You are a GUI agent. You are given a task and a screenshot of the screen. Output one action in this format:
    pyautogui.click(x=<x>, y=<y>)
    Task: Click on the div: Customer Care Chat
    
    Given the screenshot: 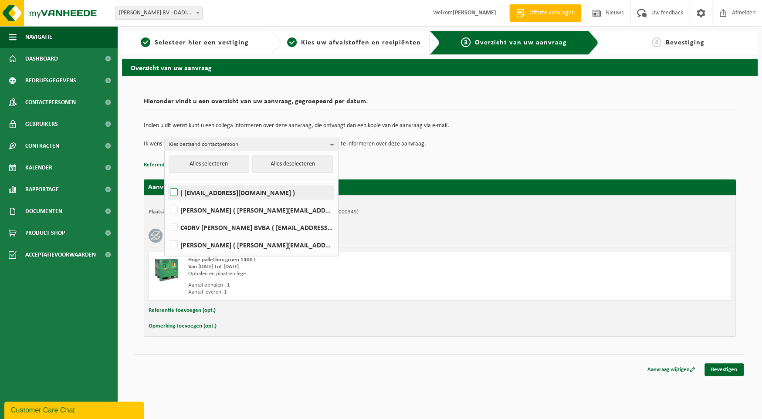 What is the action you would take?
    pyautogui.click(x=70, y=10)
    